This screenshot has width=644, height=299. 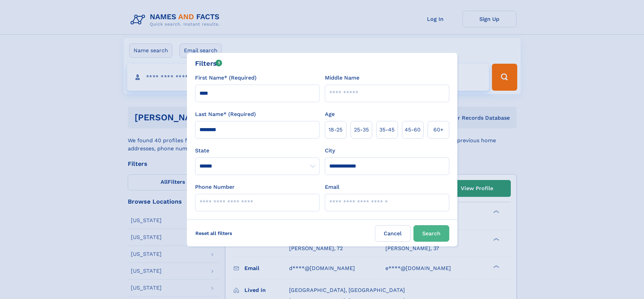 I want to click on label: Last Name* (Required), so click(x=225, y=114).